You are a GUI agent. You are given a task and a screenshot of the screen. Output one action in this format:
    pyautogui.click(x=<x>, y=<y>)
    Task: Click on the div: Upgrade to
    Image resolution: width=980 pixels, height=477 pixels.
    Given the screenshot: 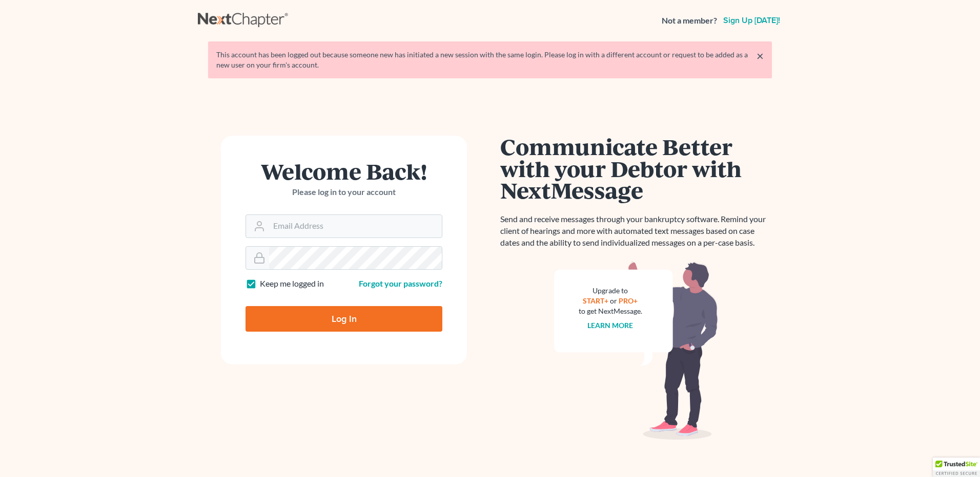 What is the action you would take?
    pyautogui.click(x=610, y=291)
    